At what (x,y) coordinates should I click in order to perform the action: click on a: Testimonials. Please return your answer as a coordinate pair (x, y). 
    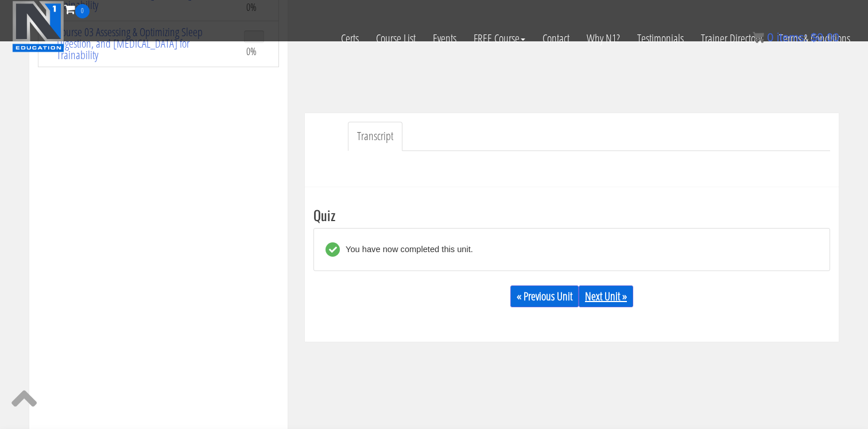
    Looking at the image, I should click on (660, 39).